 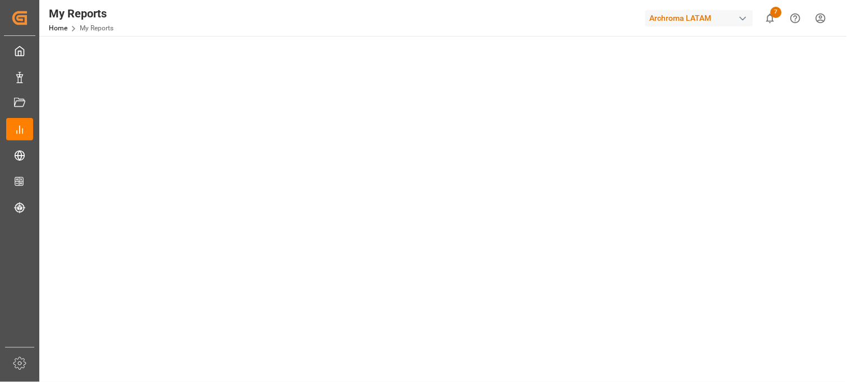 What do you see at coordinates (795, 18) in the screenshot?
I see `button: Help Center` at bounding box center [795, 18].